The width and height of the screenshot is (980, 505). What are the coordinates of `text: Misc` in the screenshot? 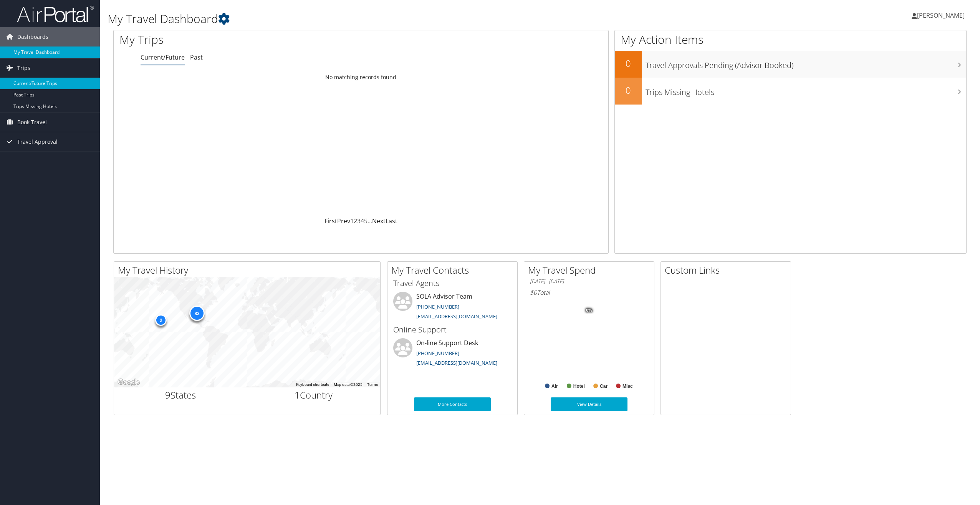 It's located at (627, 386).